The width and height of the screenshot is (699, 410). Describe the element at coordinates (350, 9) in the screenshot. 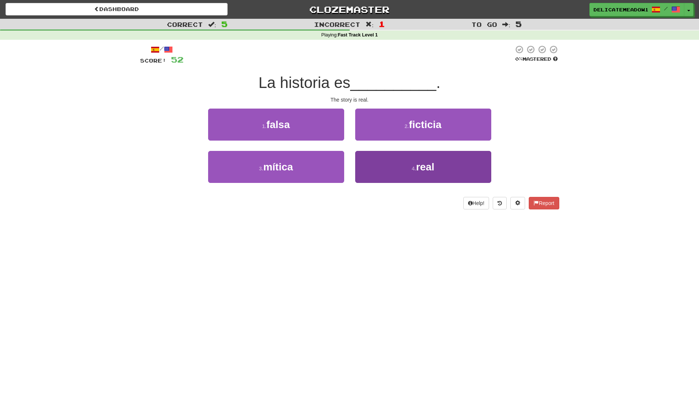

I see `a: Clozemaster` at that location.